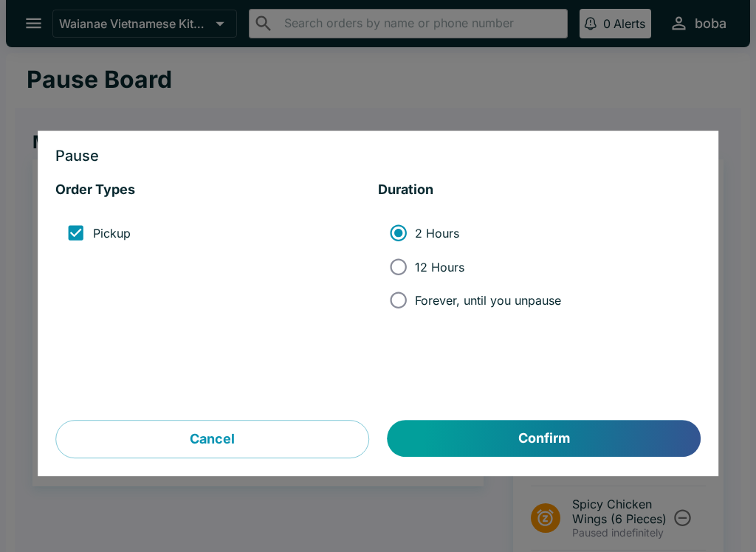  I want to click on span: 12 Hours, so click(440, 267).